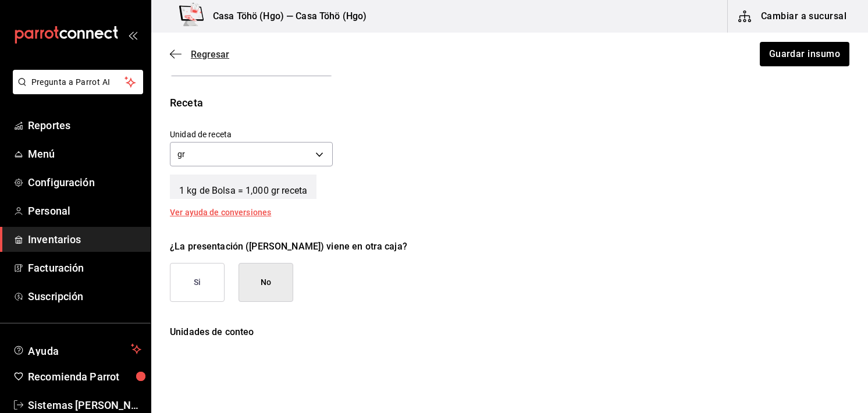  Describe the element at coordinates (251, 134) in the screenshot. I see `label: Unidad de receta` at that location.